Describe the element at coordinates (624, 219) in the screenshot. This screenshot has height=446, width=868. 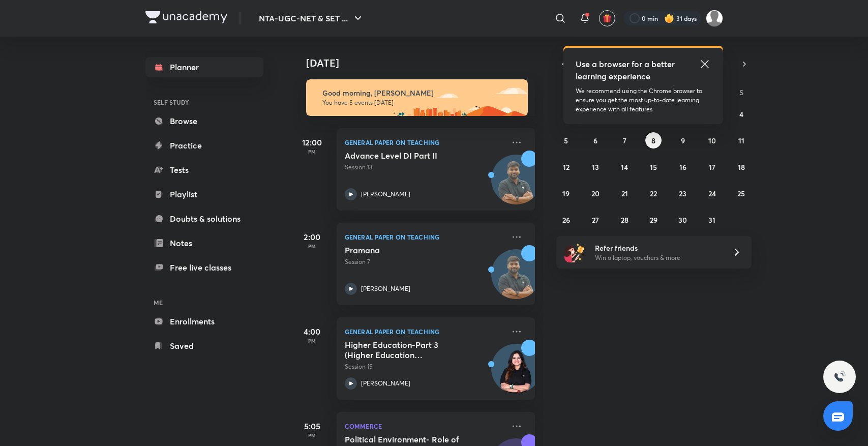
I see `button: October 28, 2025` at that location.